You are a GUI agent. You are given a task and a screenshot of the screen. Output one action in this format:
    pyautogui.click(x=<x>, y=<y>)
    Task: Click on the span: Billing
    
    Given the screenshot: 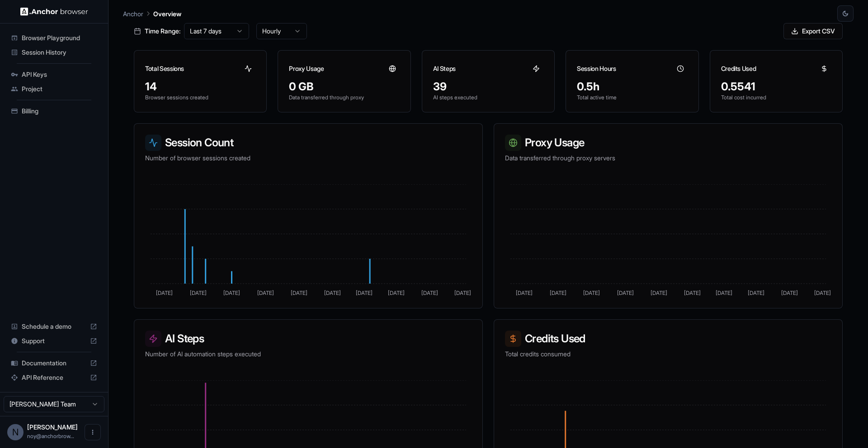 What is the action you would take?
    pyautogui.click(x=59, y=111)
    